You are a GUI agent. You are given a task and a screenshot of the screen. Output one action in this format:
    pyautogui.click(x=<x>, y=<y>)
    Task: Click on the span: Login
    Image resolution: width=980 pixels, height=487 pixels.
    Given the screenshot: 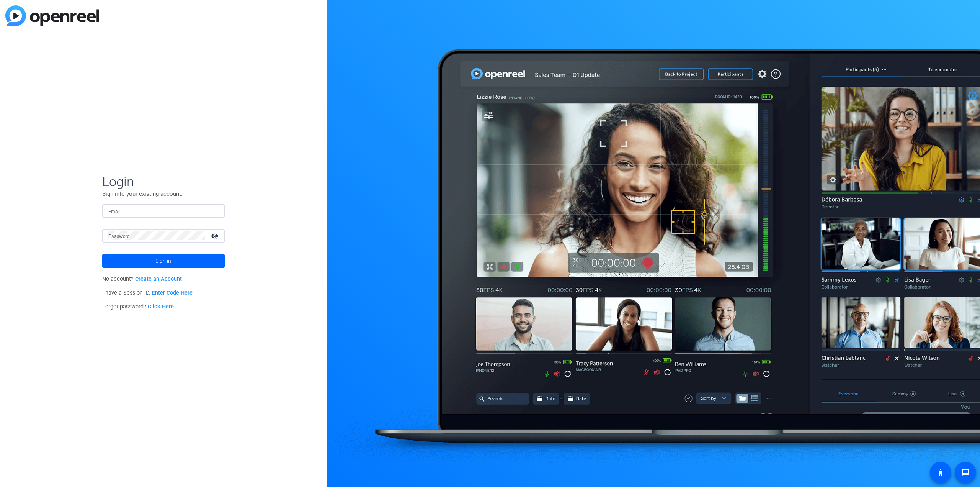 What is the action you would take?
    pyautogui.click(x=163, y=181)
    